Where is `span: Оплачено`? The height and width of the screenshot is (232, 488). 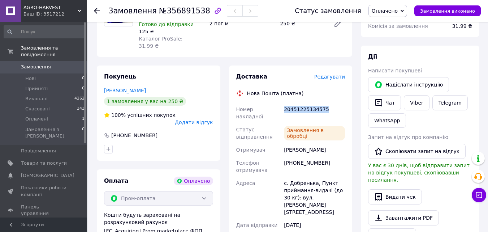 span: Оплачено is located at coordinates (385, 11).